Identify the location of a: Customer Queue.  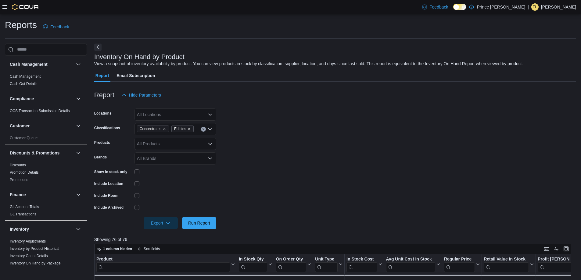
(23, 138).